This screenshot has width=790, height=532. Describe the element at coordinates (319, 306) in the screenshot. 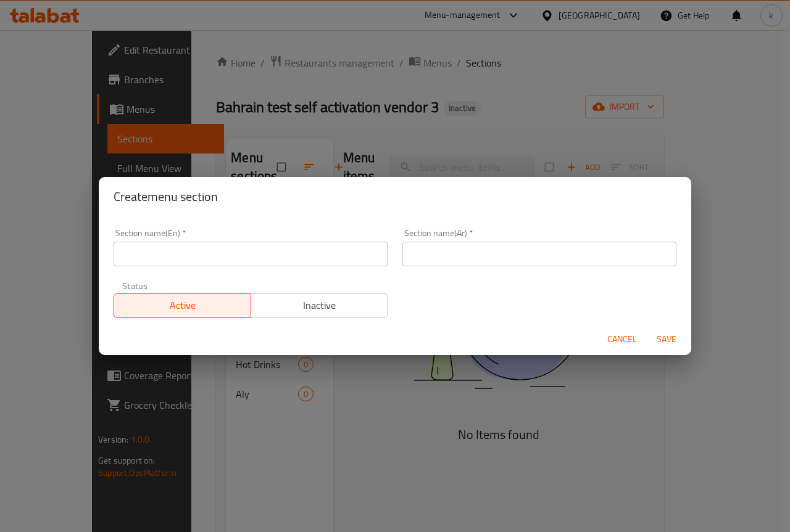

I see `button: Inactive` at that location.